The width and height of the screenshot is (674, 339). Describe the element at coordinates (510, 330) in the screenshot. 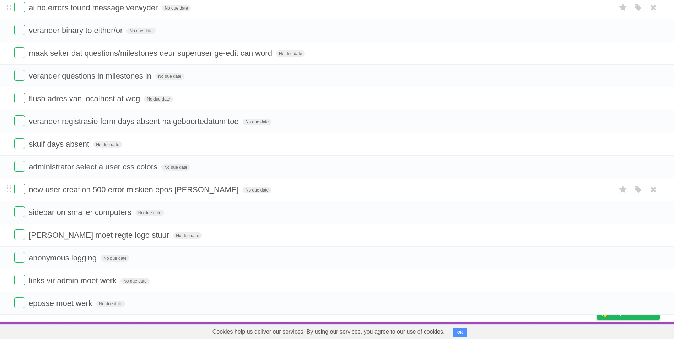

I see `a: About` at that location.